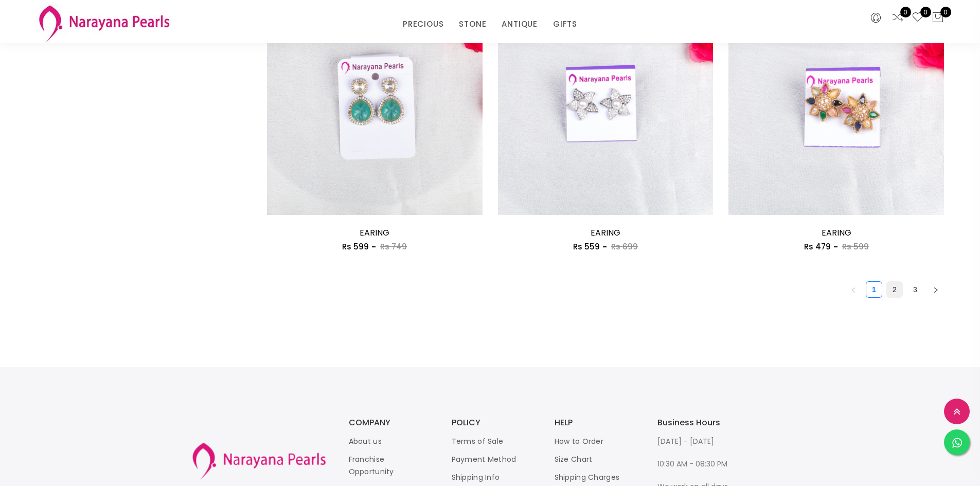 The image size is (980, 486). Describe the element at coordinates (476, 477) in the screenshot. I see `a: Shipping Info` at that location.